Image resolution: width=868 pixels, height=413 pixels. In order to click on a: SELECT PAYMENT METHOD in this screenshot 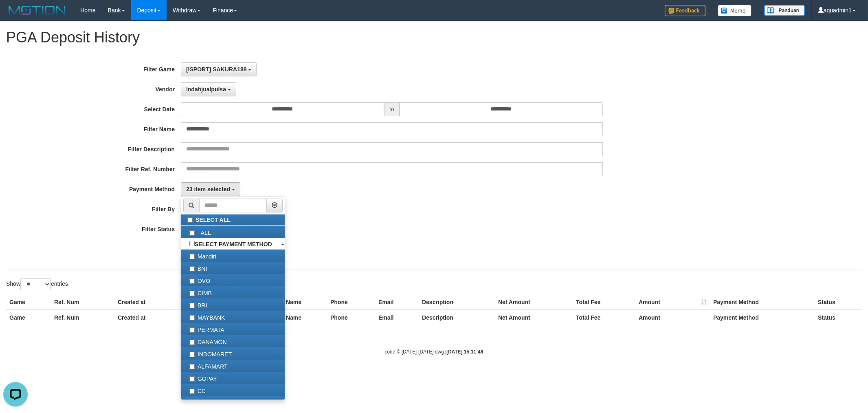, I will do `click(233, 244)`.